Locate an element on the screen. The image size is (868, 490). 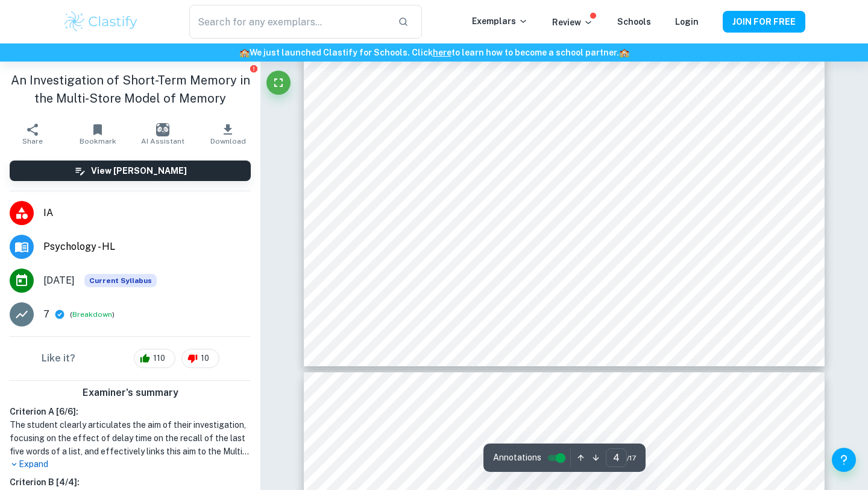
h1: An Investigation of Short-Term Memory in the Multi-Store Model of Memory is located at coordinates (130, 89).